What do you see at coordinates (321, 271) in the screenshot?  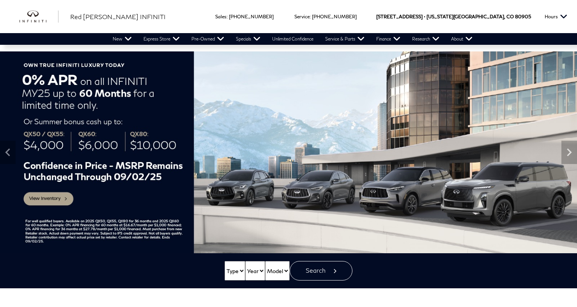 I see `button: Search` at bounding box center [321, 271].